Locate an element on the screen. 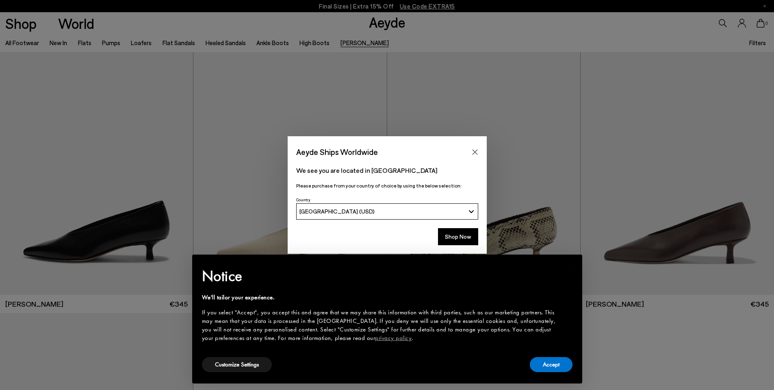 The height and width of the screenshot is (390, 774). button: Customize Settings is located at coordinates (237, 364).